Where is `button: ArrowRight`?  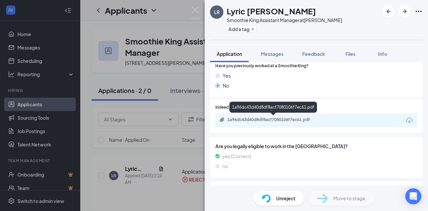
button: ArrowRight is located at coordinates (405, 11).